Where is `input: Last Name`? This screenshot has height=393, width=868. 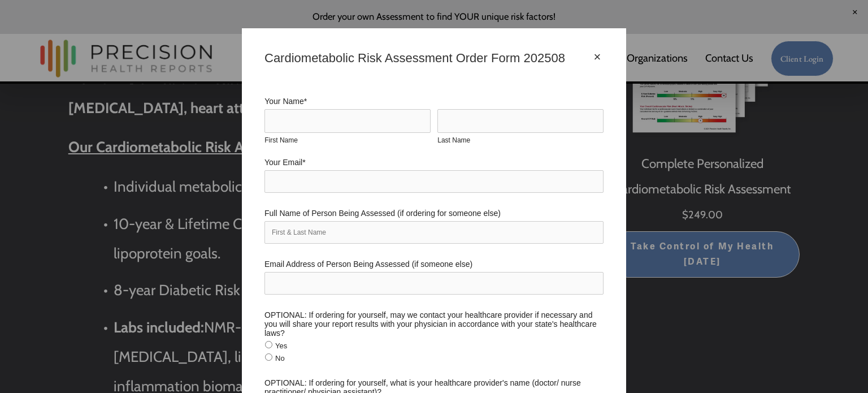
input: Last Name is located at coordinates (520, 121).